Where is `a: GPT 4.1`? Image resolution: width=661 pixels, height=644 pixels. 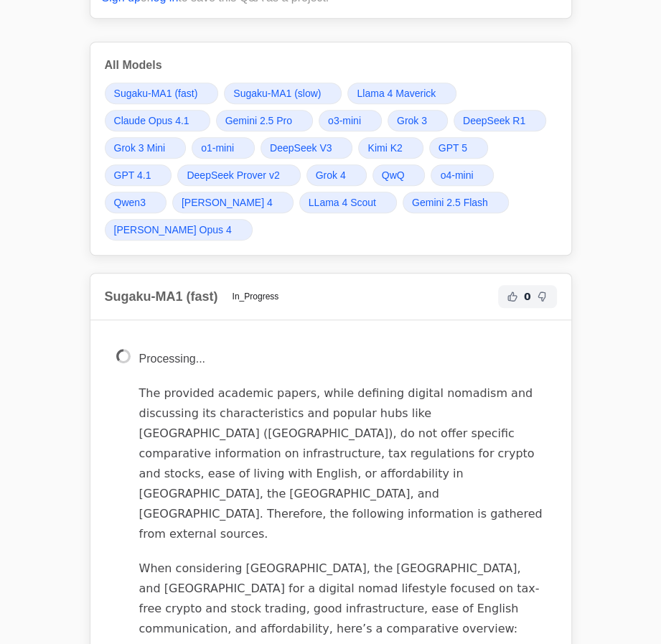 a: GPT 4.1 is located at coordinates (139, 175).